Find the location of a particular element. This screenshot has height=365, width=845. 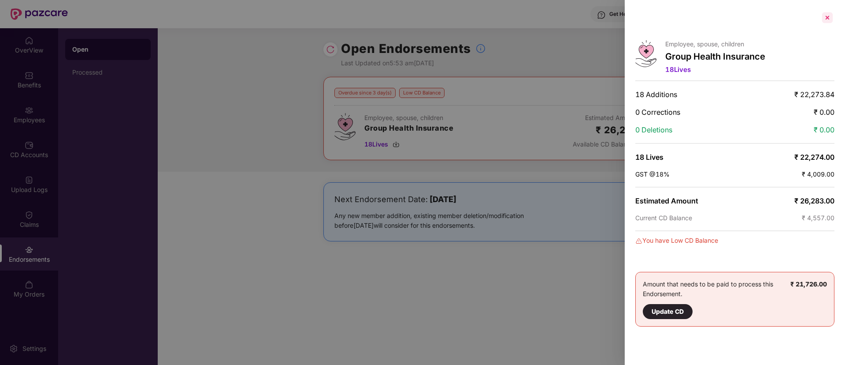

span: 0 Deletions is located at coordinates (654, 130).